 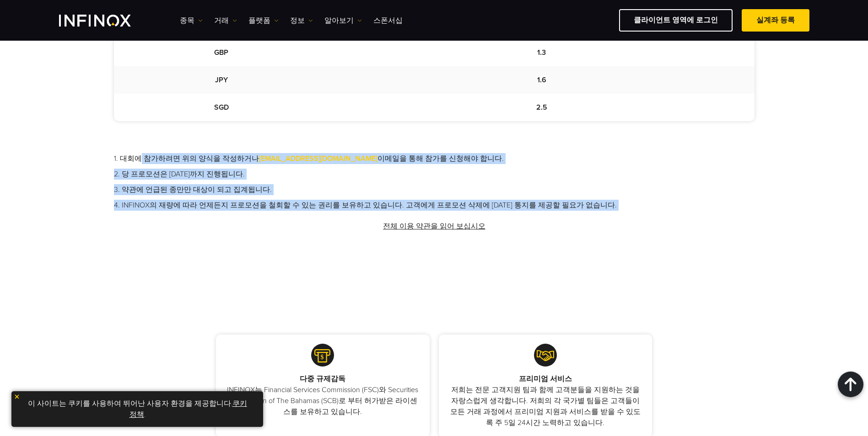 What do you see at coordinates (106, 20) in the screenshot?
I see `a: INFINOX Logo` at bounding box center [106, 20].